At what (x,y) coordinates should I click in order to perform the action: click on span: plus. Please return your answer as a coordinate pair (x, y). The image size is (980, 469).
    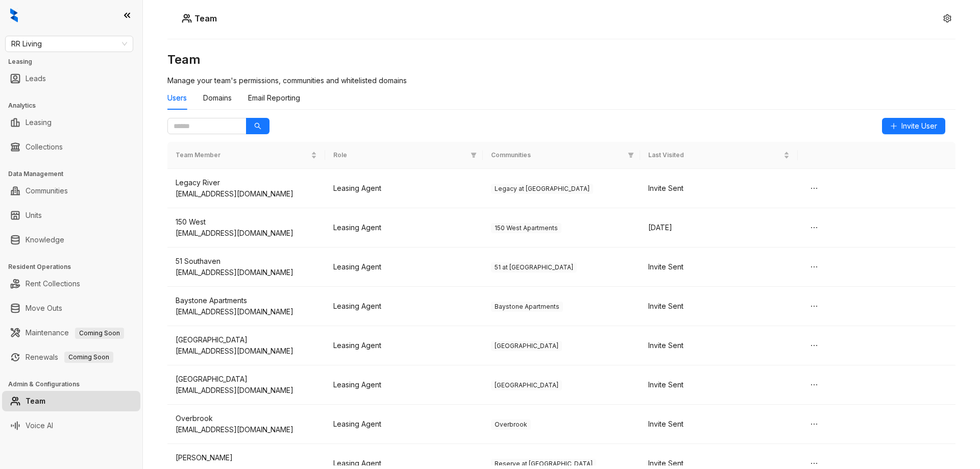
    Looking at the image, I should click on (894, 126).